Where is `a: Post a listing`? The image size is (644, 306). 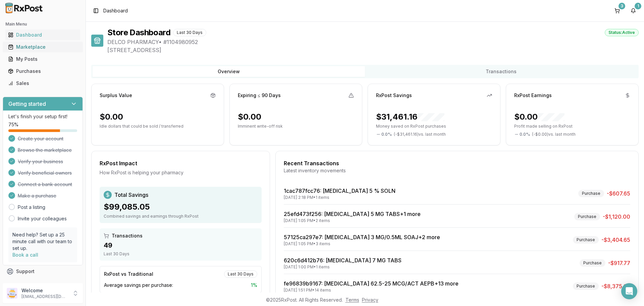 a: Post a listing is located at coordinates (32, 207).